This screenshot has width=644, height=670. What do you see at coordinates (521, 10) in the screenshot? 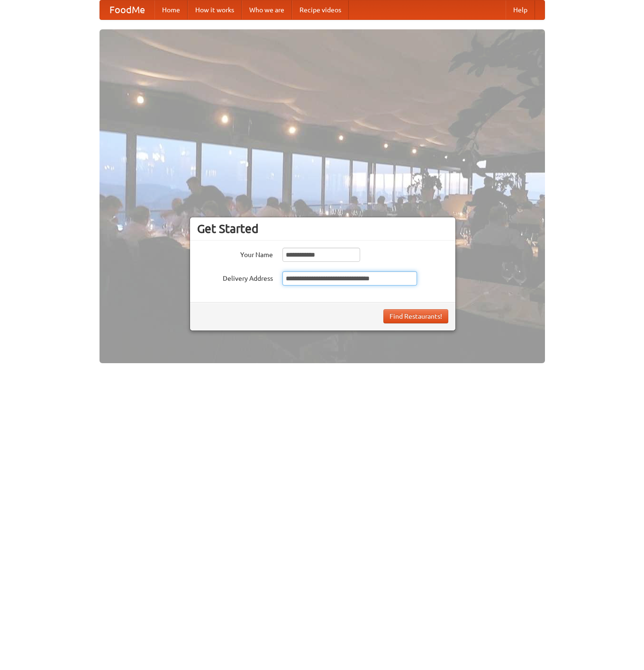
I see `a: Help` at bounding box center [521, 10].